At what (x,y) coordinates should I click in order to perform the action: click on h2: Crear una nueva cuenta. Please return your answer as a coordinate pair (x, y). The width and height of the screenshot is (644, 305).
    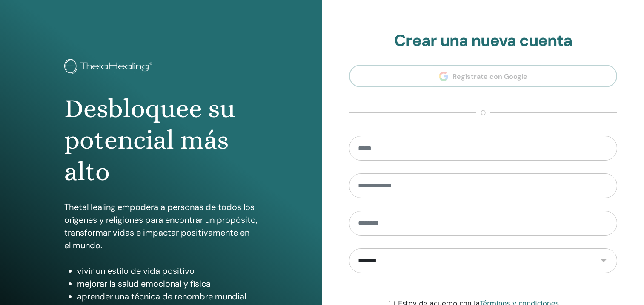
    Looking at the image, I should click on (484, 41).